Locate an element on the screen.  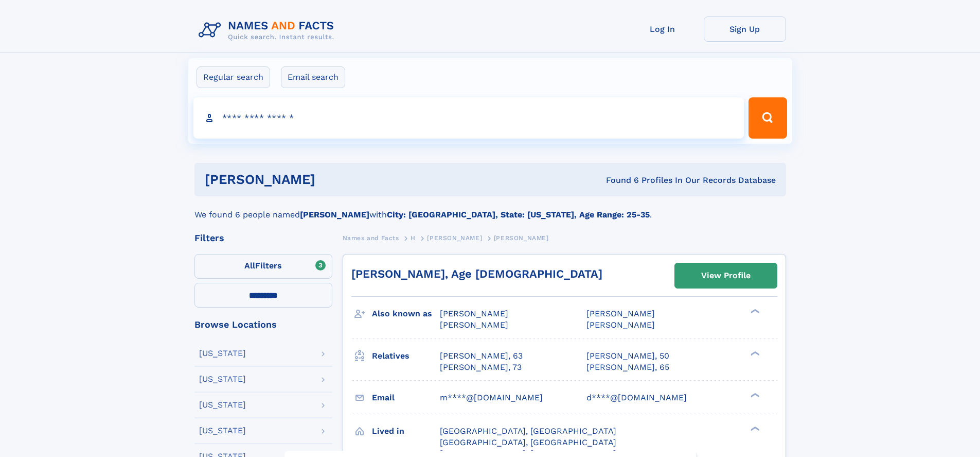
span: H is located at coordinates (413, 238).